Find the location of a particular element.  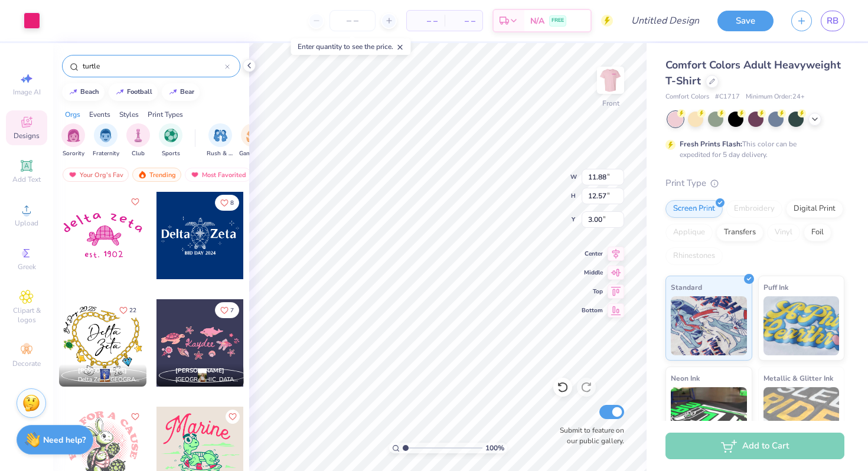

span: Rush & Bid is located at coordinates (220, 153).